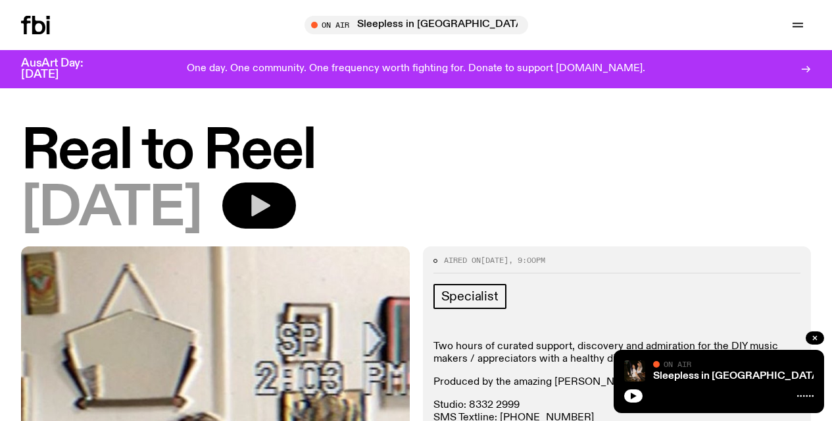  Describe the element at coordinates (635, 370) in the screenshot. I see `a: Marcus Whale is on the left, bent to his knees and arching back with a gleeful look his face He i...` at that location.